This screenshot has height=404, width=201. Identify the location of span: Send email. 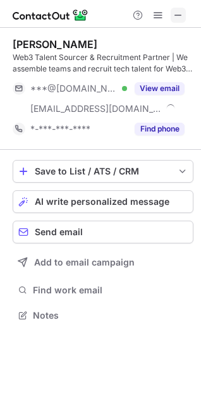
(59, 232).